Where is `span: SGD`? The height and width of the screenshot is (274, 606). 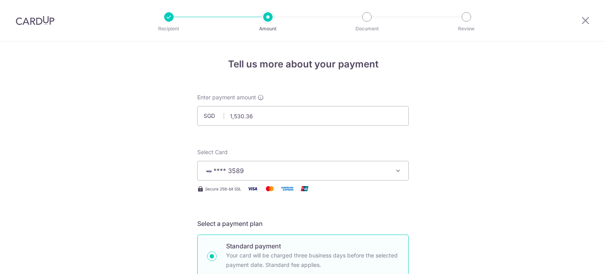
span: SGD is located at coordinates (214, 116).